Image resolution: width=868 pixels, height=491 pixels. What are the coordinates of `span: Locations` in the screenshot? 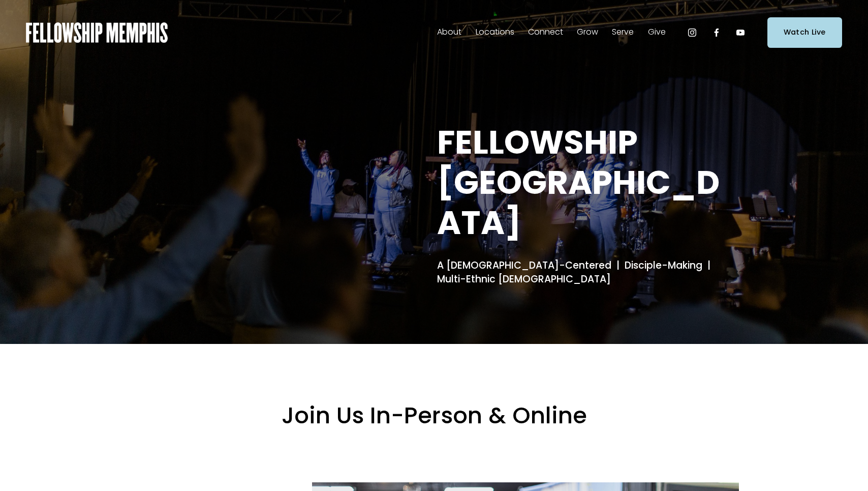 It's located at (495, 32).